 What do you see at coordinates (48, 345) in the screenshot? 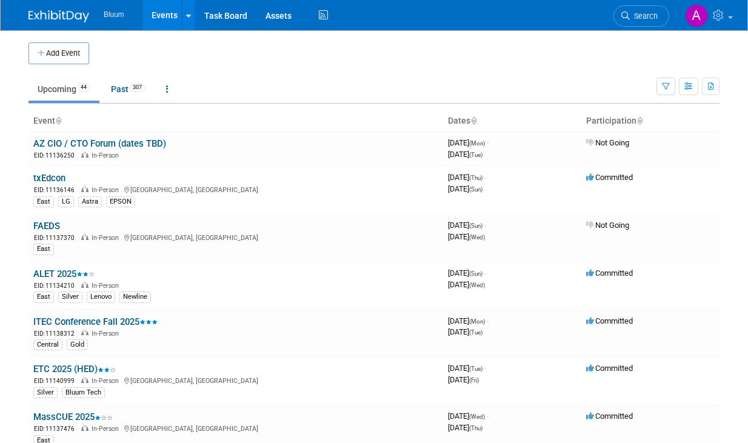
I see `div: Central` at bounding box center [48, 345].